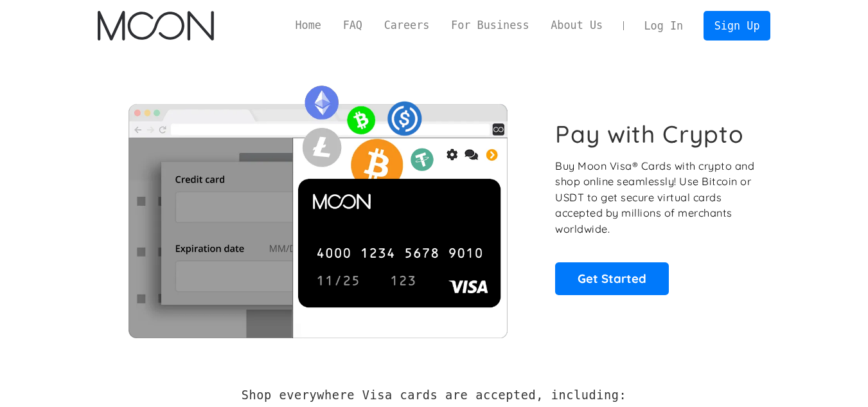  I want to click on a: For Business, so click(490, 25).